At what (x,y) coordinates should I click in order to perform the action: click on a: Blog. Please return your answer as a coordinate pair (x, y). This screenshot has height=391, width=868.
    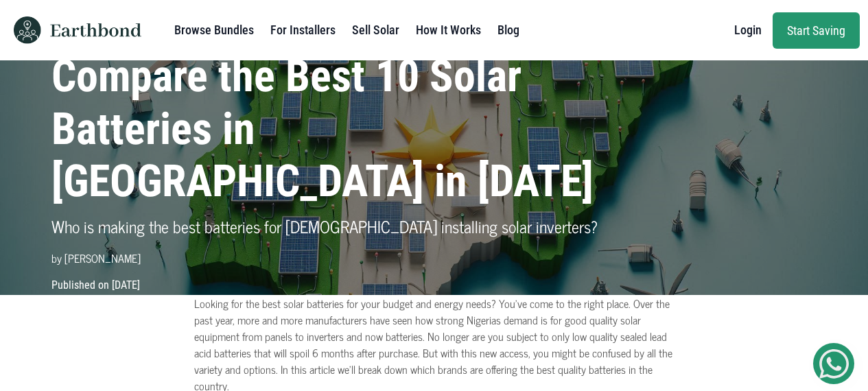
    Looking at the image, I should click on (508, 30).